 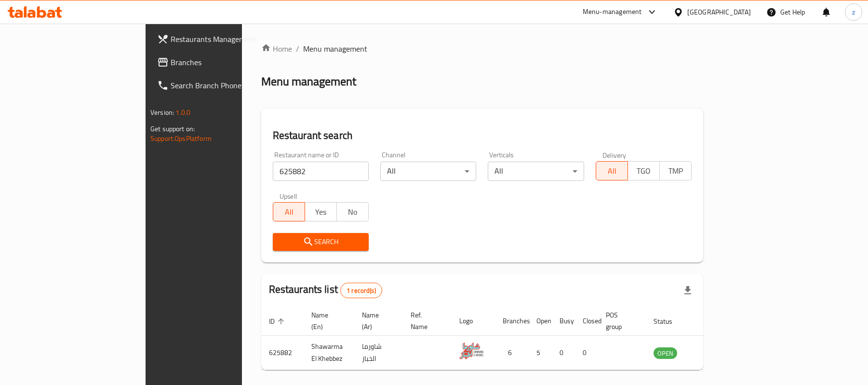 What do you see at coordinates (643, 171) in the screenshot?
I see `button: TGO` at bounding box center [643, 171].